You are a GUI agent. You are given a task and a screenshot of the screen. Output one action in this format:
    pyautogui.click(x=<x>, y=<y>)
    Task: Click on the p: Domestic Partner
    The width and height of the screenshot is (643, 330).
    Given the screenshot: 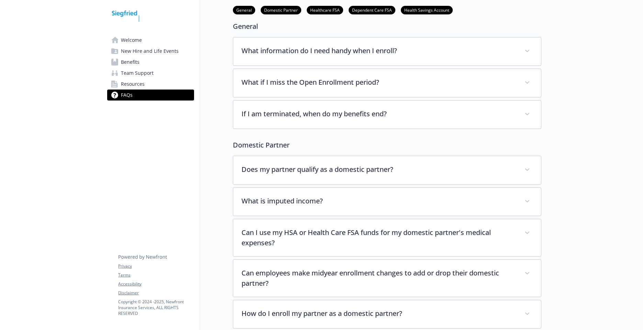 What is the action you would take?
    pyautogui.click(x=387, y=145)
    